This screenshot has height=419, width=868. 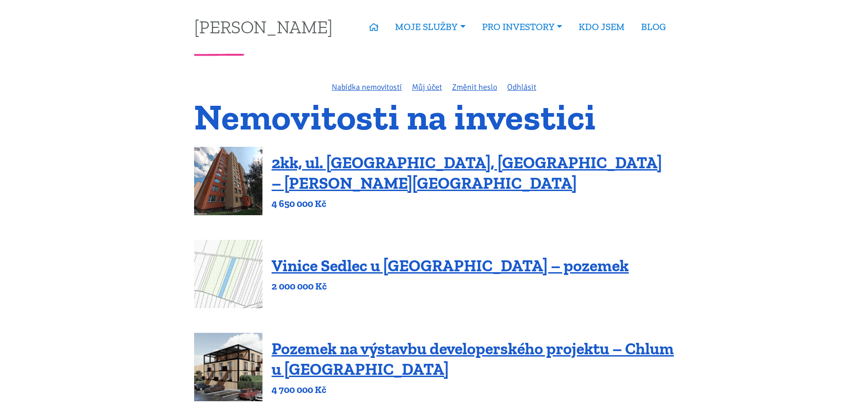 What do you see at coordinates (430, 27) in the screenshot?
I see `a: MOJE SLUŽBY` at bounding box center [430, 27].